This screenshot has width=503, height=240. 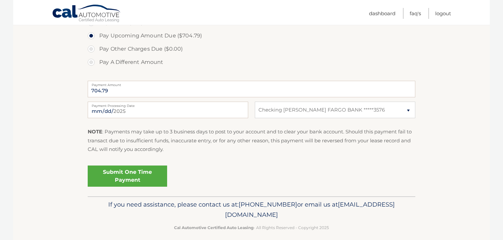 What do you see at coordinates (95, 131) in the screenshot?
I see `strong: NOTE` at bounding box center [95, 131].